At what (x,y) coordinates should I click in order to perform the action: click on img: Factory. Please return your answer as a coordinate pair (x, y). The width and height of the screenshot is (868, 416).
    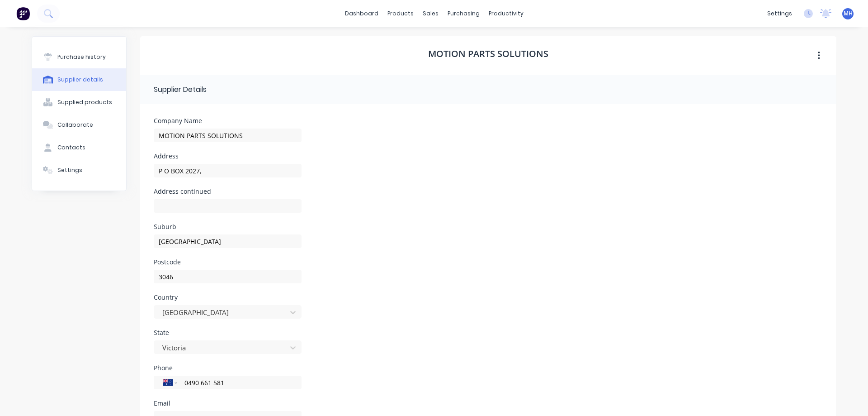
    Looking at the image, I should click on (23, 14).